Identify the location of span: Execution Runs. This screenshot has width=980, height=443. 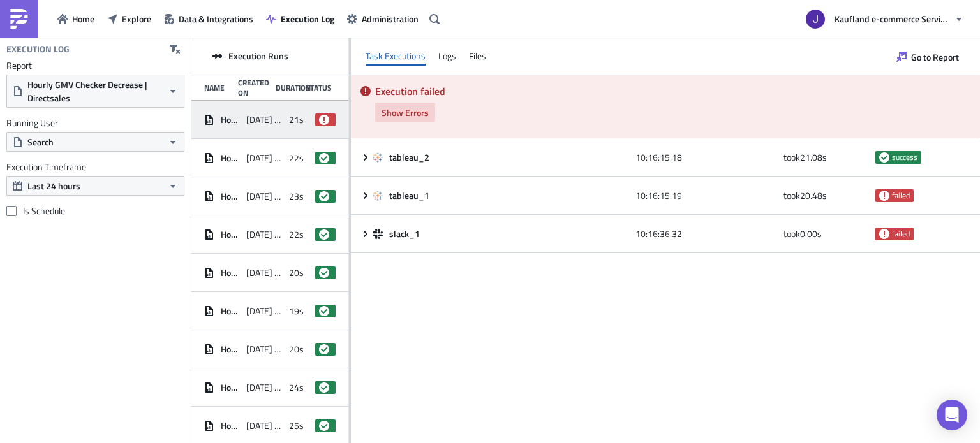
(258, 56).